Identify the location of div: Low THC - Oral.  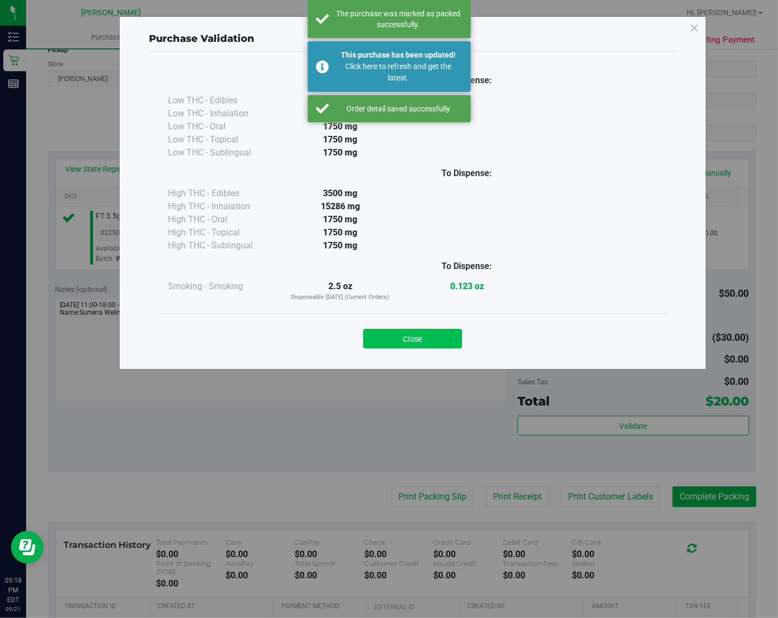
(222, 127).